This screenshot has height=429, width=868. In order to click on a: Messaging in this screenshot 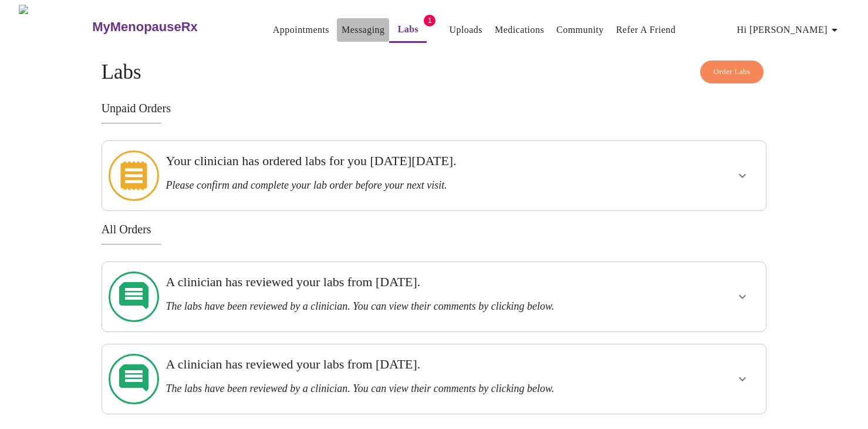, I will do `click(363, 30)`.